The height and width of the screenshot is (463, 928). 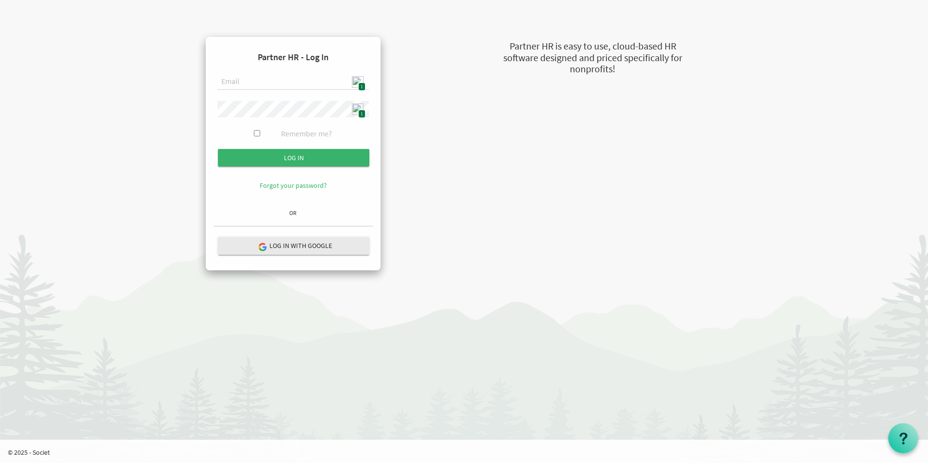 I want to click on div: software designed and priced specifically for, so click(x=592, y=58).